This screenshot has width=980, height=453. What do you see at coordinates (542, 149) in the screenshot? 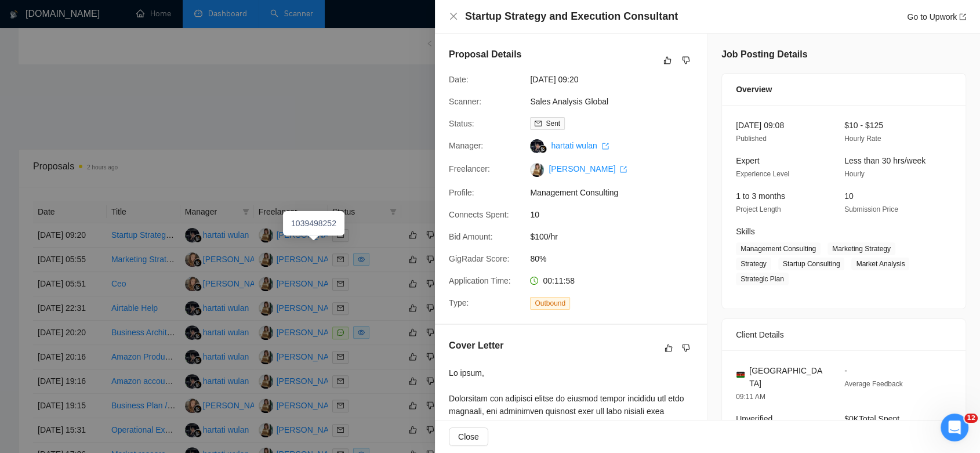
I see `img: gigradar-bm.png` at bounding box center [542, 149].